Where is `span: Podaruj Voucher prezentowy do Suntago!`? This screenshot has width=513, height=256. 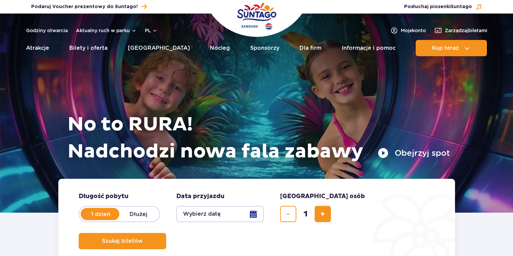 span: Podaruj Voucher prezentowy do Suntago! is located at coordinates (84, 7).